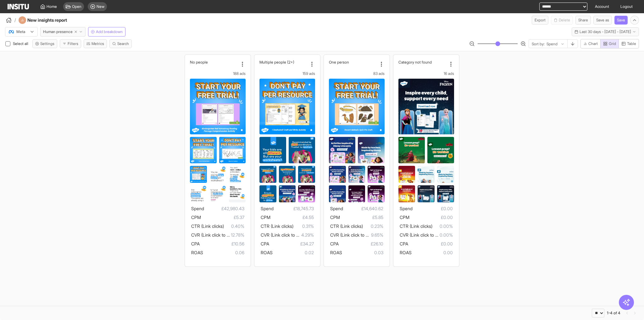 This screenshot has height=320, width=644. Describe the element at coordinates (591, 44) in the screenshot. I see `button: Chart` at that location.